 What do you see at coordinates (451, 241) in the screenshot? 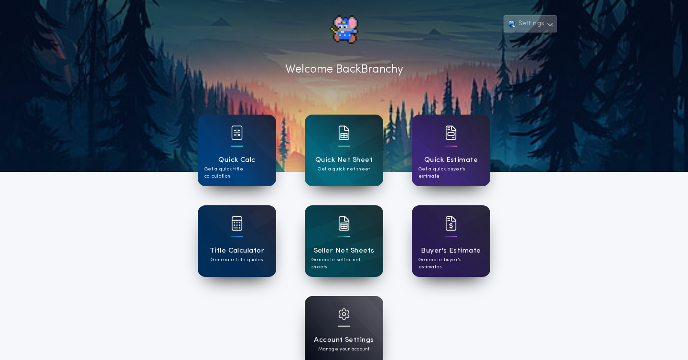
I see `a: card iconBuyer's EstimateGenerate buyer's estimates` at bounding box center [451, 241].